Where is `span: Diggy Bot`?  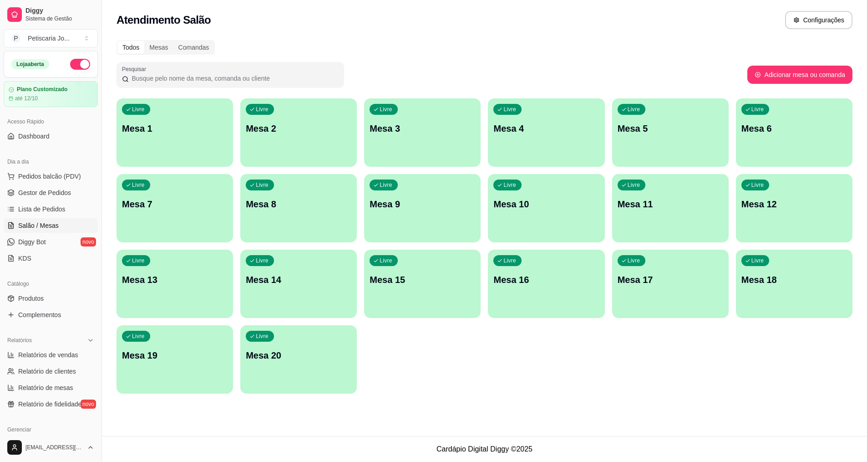
span: Diggy Bot is located at coordinates (32, 242).